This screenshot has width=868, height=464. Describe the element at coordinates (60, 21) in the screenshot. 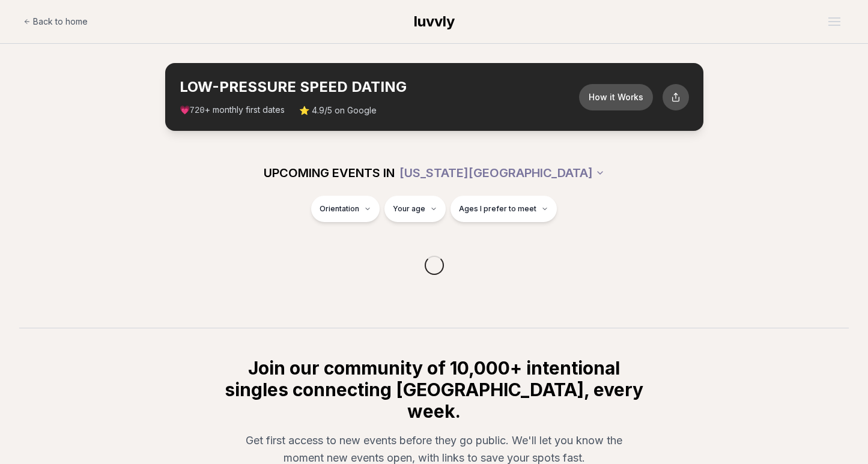

I see `span: Back to home` at that location.